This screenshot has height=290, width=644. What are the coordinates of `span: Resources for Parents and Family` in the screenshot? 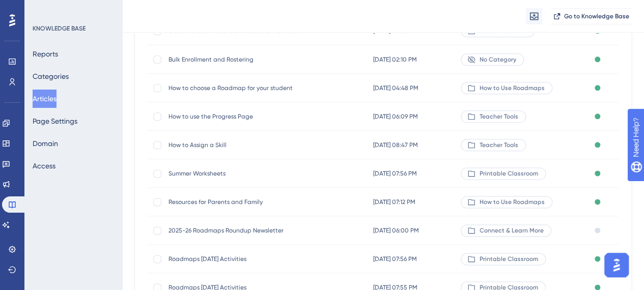 It's located at (250, 202).